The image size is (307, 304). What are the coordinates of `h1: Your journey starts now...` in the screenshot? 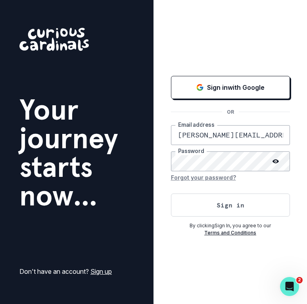 It's located at (77, 152).